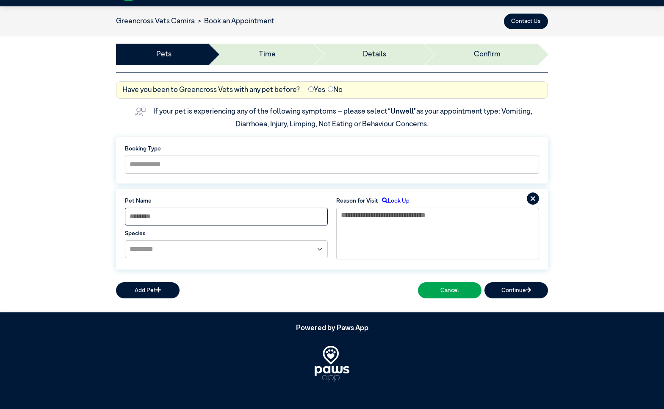 Image resolution: width=664 pixels, height=409 pixels. I want to click on input: No, so click(330, 89).